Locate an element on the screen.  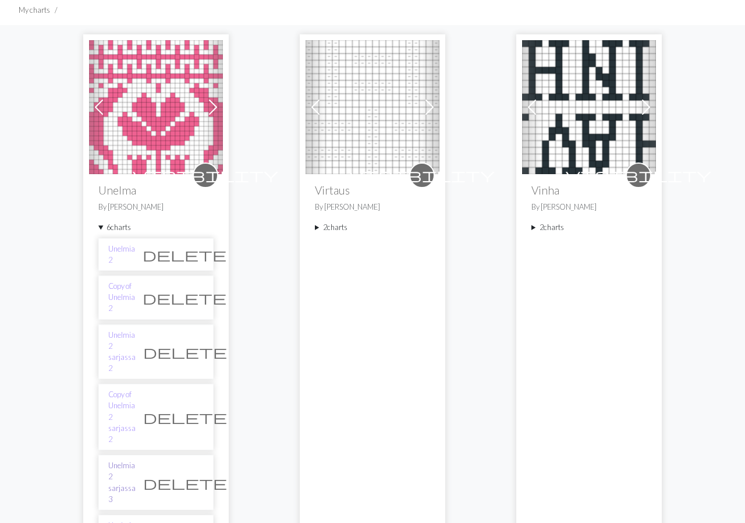
a: Unelmia 2 sarjassa 3 is located at coordinates (122, 482).